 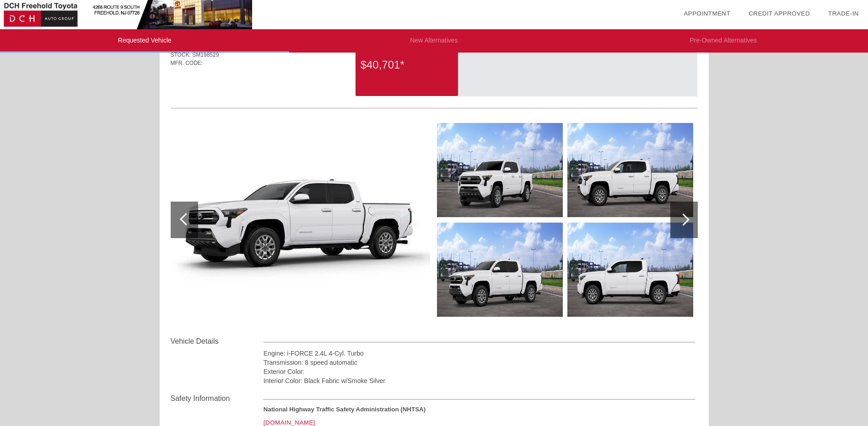 I want to click on div: Exterior Color:, so click(x=480, y=372).